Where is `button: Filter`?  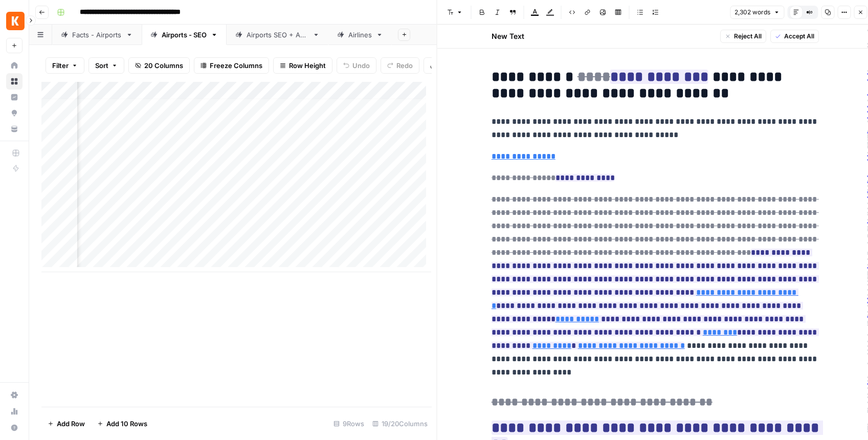
button: Filter is located at coordinates (65, 65).